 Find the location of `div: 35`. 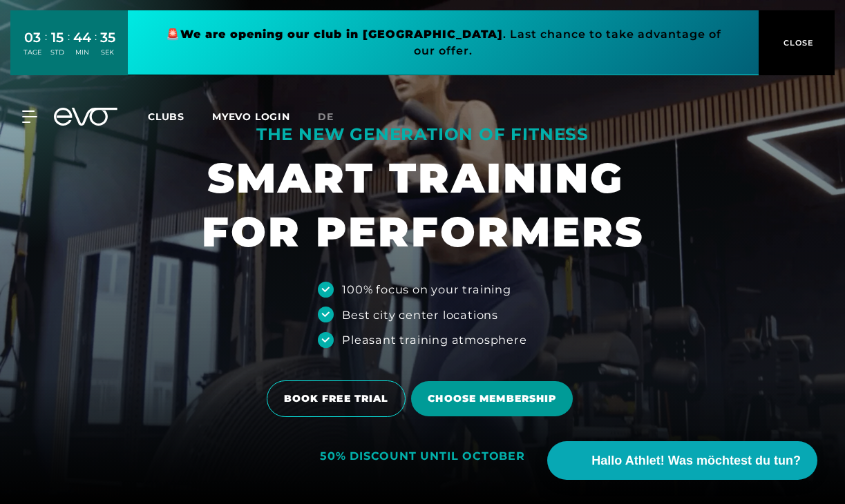

div: 35 is located at coordinates (107, 38).